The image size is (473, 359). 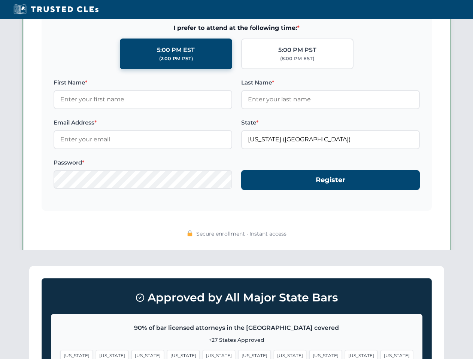 What do you see at coordinates (330, 140) in the screenshot?
I see `input: Florida (FL)` at bounding box center [330, 140].